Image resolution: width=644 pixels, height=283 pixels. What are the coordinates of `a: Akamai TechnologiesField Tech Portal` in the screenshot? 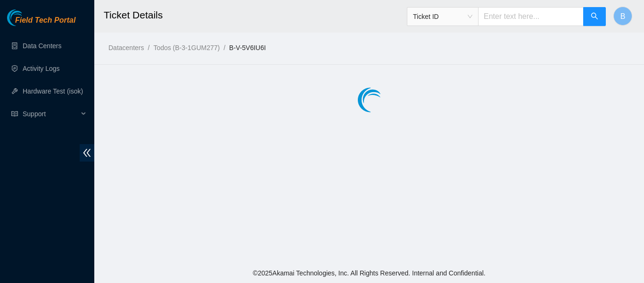 It's located at (41, 23).